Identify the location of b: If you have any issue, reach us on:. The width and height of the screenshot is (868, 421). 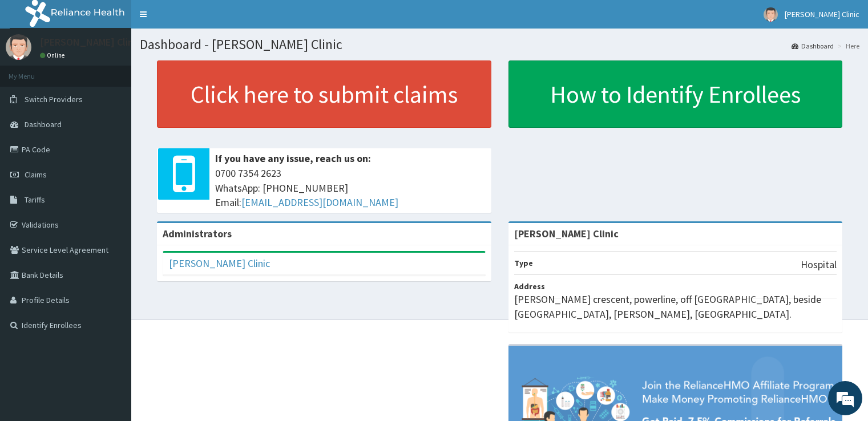
(293, 158).